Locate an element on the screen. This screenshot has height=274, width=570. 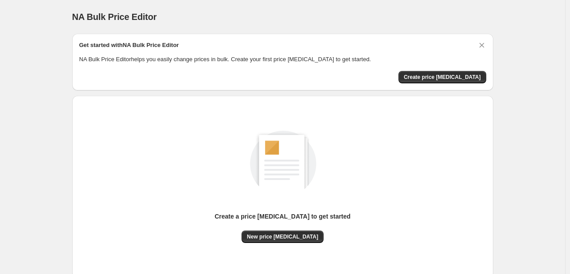
span: NA Bulk Price Editor is located at coordinates (114, 17).